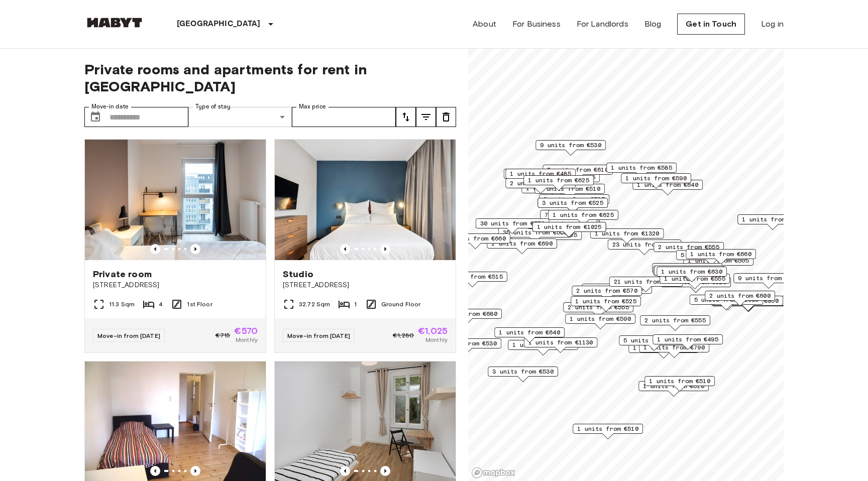  I want to click on a: Marketing picture of unit DE-01-12-003-01QPrevious imagePrevious imagePrivate room[STREET_ADDRESS..., so click(175, 246).